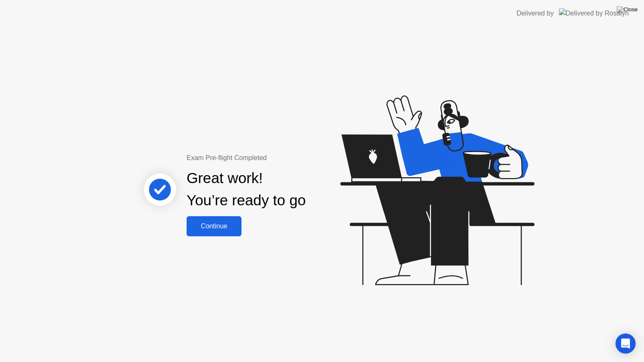 The width and height of the screenshot is (644, 362). Describe the element at coordinates (214, 226) in the screenshot. I see `button: Continue` at that location.